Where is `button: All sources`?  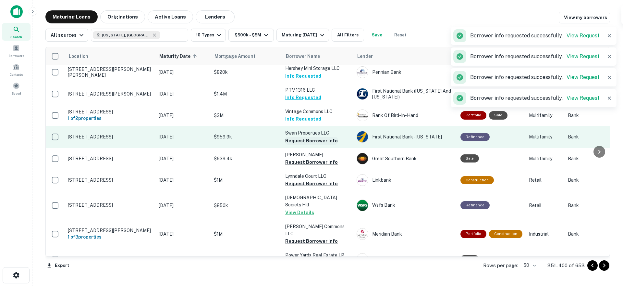 button: All sources is located at coordinates (67, 35).